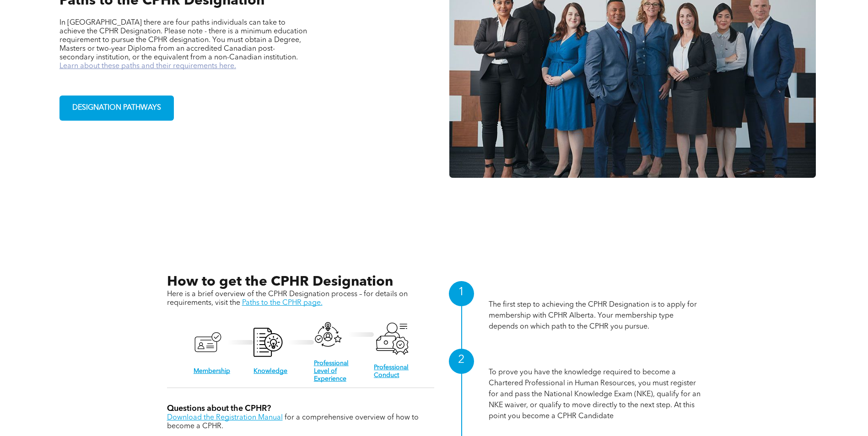 This screenshot has width=868, height=436. What do you see at coordinates (594, 316) in the screenshot?
I see `p: The first step to achieving the CPHR Designation is to apply for membership with CPHR Alberta. Yo...` at bounding box center [594, 316].